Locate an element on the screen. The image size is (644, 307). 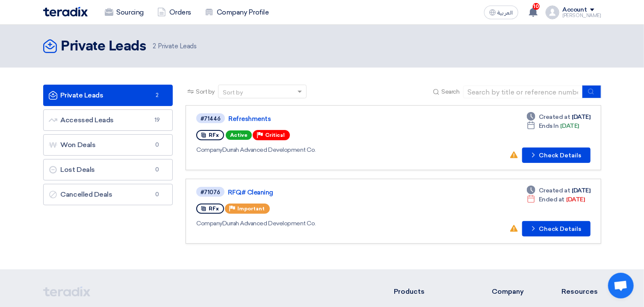
span: Active is located at coordinates (238, 135).